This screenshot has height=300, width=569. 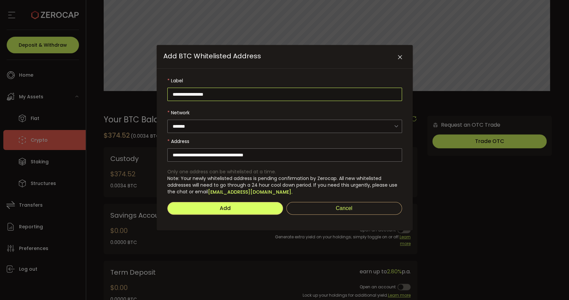 I want to click on label: Label, so click(x=284, y=81).